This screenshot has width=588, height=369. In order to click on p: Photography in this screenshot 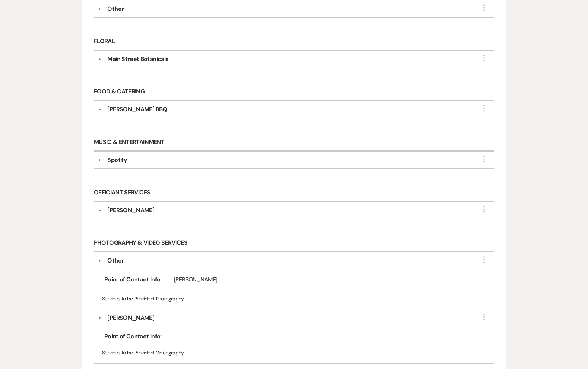, I will do `click(294, 299)`.